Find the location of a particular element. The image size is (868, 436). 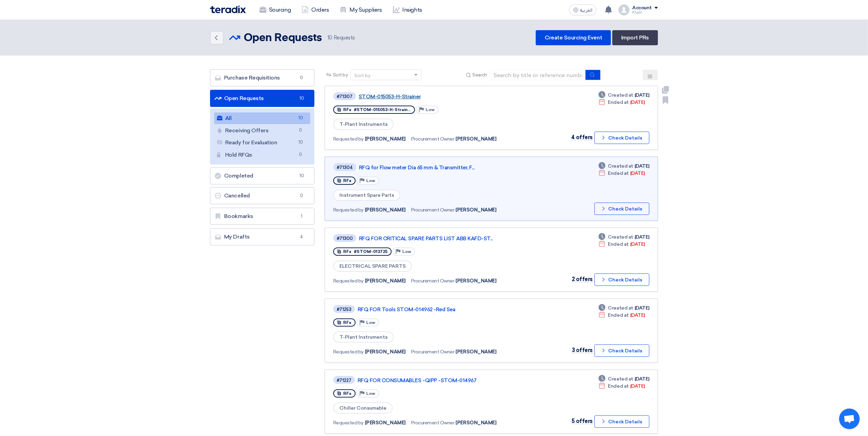

img: Teradix logo is located at coordinates (228, 9).